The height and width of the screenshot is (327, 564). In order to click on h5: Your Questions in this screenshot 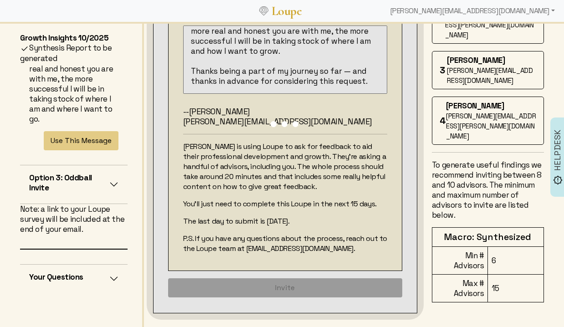, I will do `click(56, 277)`.